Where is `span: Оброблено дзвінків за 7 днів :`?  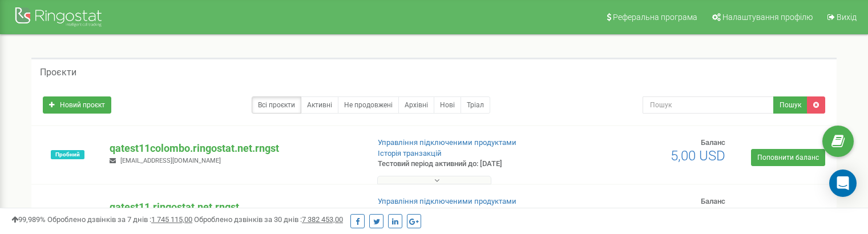 span: Оброблено дзвінків за 7 днів : is located at coordinates (119, 219).